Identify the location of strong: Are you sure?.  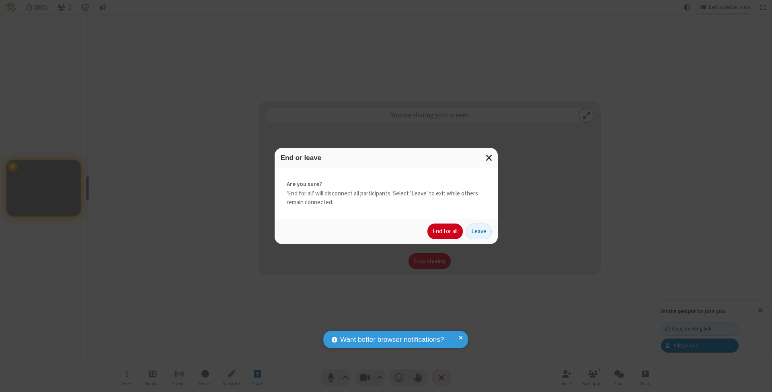
(386, 184).